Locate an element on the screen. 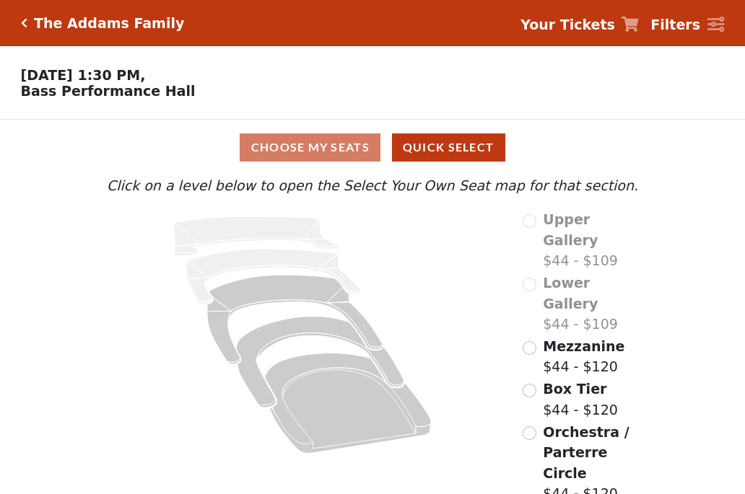 This screenshot has height=494, width=745. span: Upper Gallery is located at coordinates (570, 229).